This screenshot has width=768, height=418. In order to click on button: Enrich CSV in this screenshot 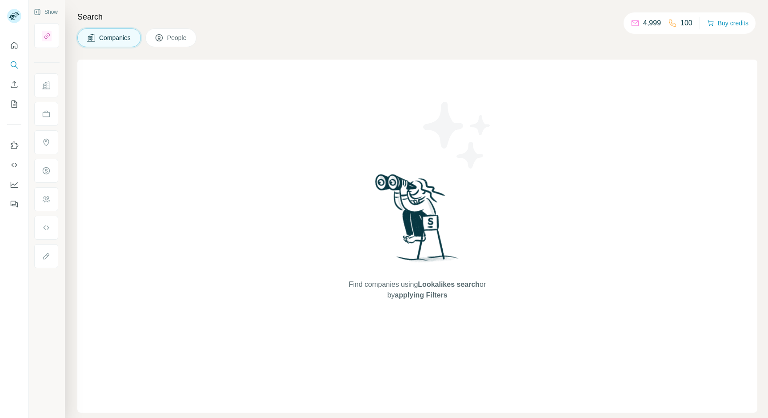, I will do `click(14, 84)`.